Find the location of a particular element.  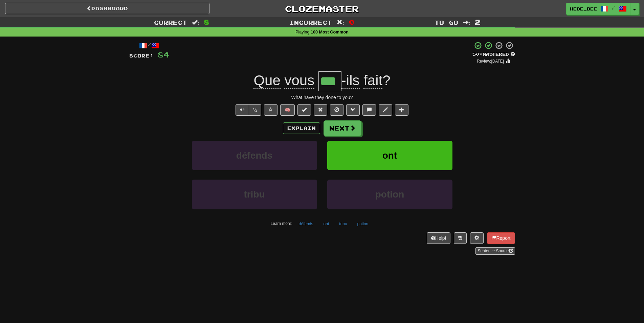

span: 84 is located at coordinates (163, 54).